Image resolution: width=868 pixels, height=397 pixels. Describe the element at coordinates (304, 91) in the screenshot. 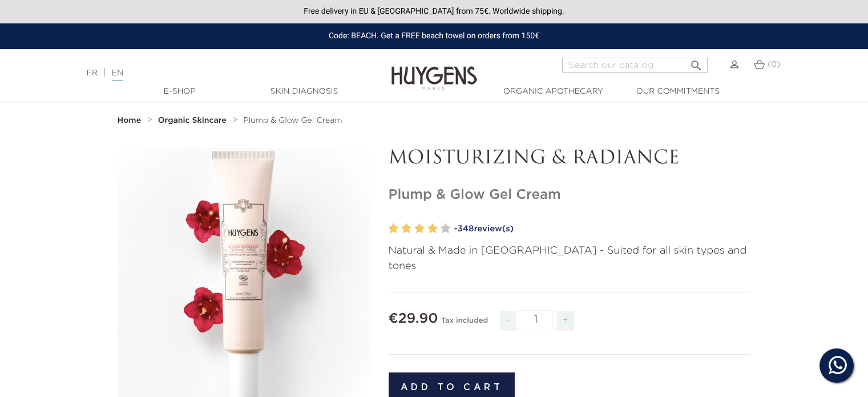

I see `a: Skin Diagnosis` at that location.